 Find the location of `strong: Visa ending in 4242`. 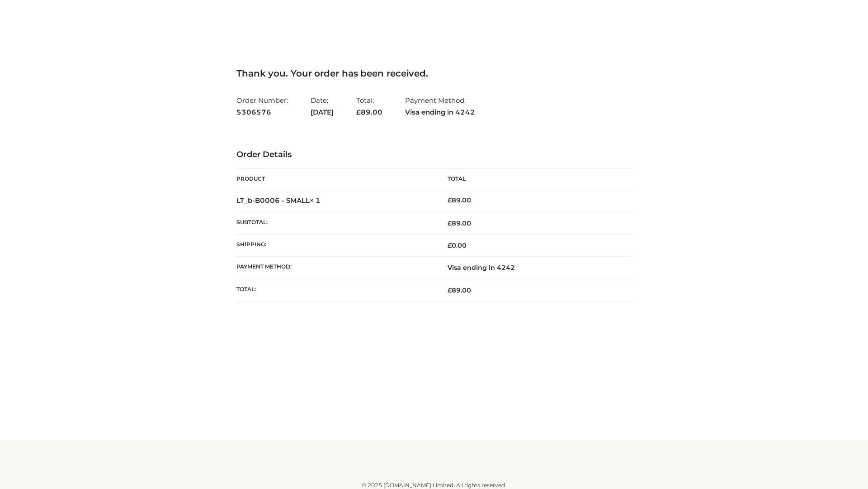

strong: Visa ending in 4242 is located at coordinates (440, 112).